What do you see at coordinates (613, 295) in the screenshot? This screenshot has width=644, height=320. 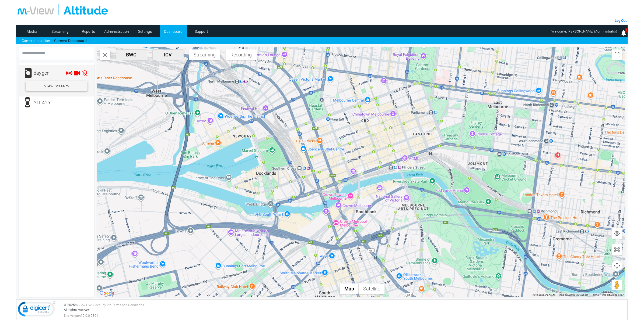 I see `a: Report a map error` at bounding box center [613, 295].